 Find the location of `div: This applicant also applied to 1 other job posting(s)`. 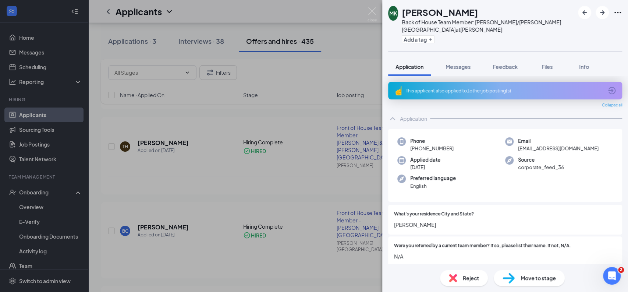

div: This applicant also applied to 1 other job posting(s) is located at coordinates (504, 90).